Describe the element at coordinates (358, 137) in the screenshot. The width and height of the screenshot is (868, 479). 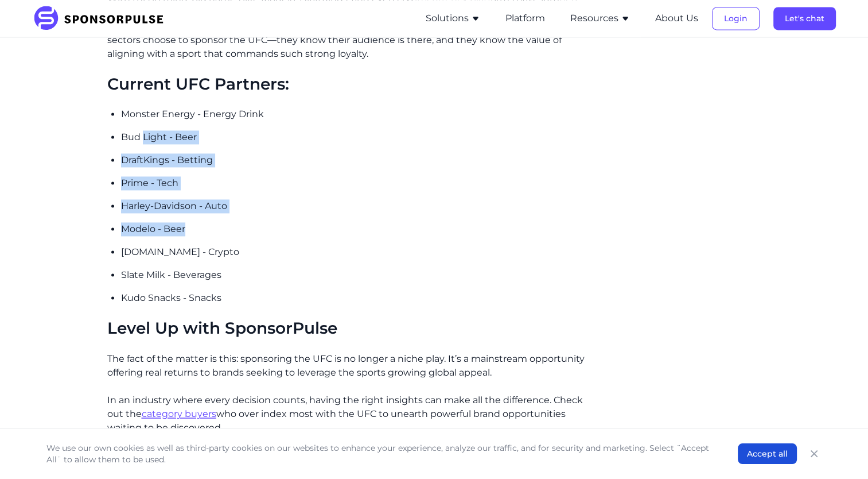
I see `p: Bud Light - Beer` at that location.